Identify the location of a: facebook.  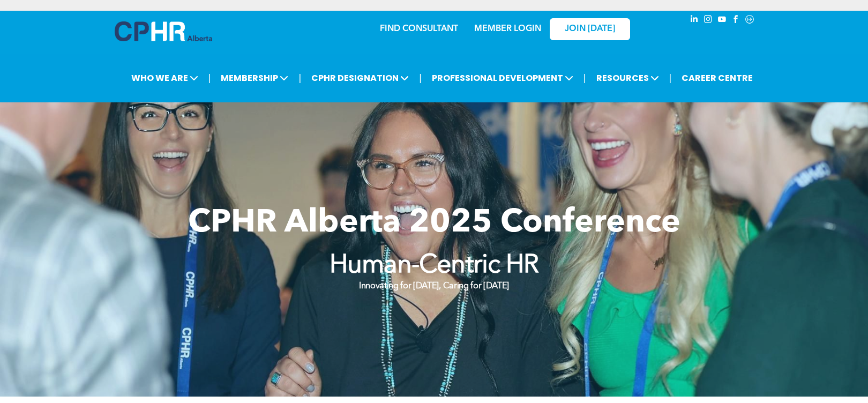
(736, 20).